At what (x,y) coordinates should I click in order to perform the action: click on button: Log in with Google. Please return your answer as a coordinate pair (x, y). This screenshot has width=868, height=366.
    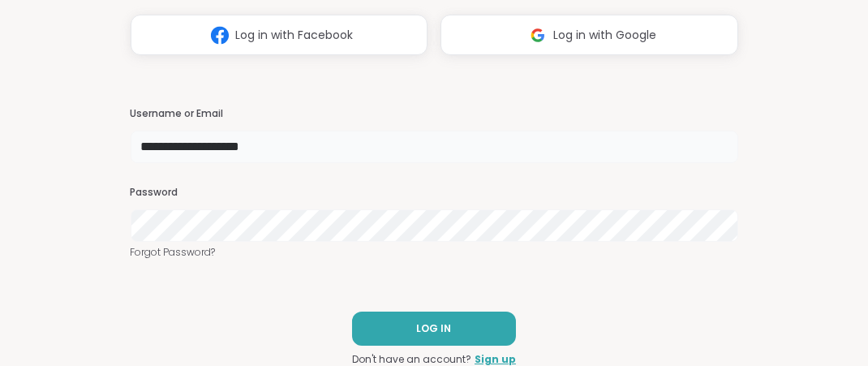
    Looking at the image, I should click on (589, 35).